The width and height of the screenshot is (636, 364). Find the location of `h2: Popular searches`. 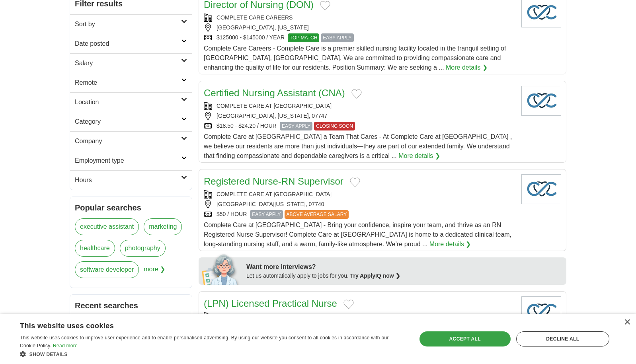

h2: Popular searches is located at coordinates (131, 208).